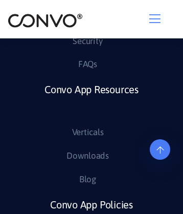 The height and width of the screenshot is (214, 183). Describe the element at coordinates (88, 42) in the screenshot. I see `a: Security` at that location.